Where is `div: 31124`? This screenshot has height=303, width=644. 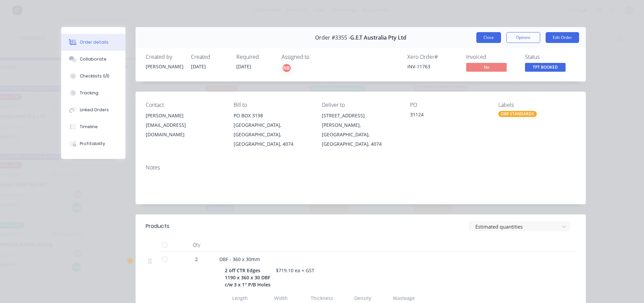 div: 31124 is located at coordinates (449, 116).